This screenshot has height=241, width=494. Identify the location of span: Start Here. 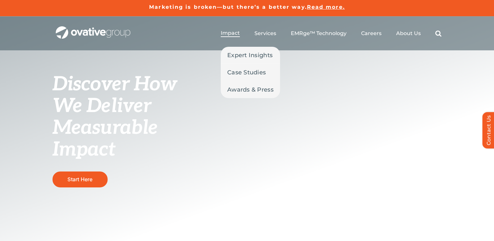
(80, 179).